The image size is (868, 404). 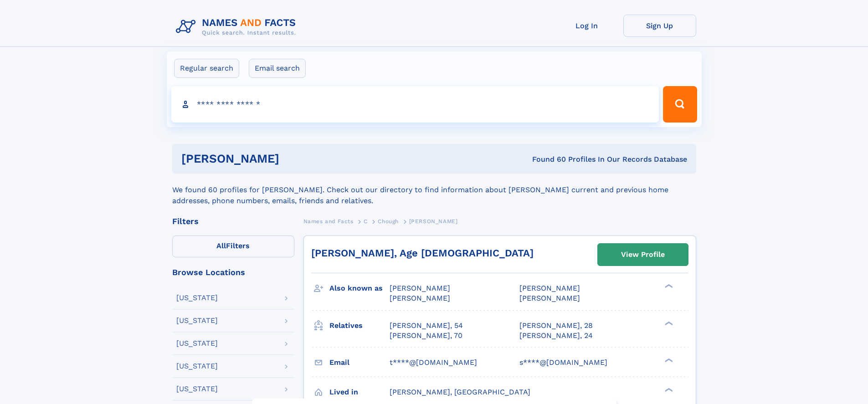 What do you see at coordinates (643, 254) in the screenshot?
I see `a: View Profile` at bounding box center [643, 254].